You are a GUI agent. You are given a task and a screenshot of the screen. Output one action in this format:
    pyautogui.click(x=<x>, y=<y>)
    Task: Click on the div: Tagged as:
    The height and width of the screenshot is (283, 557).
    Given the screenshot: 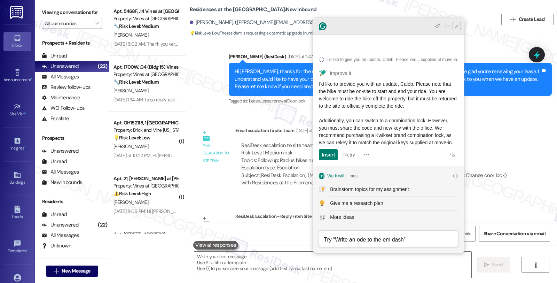 What is the action you would take?
    pyautogui.click(x=391, y=101)
    